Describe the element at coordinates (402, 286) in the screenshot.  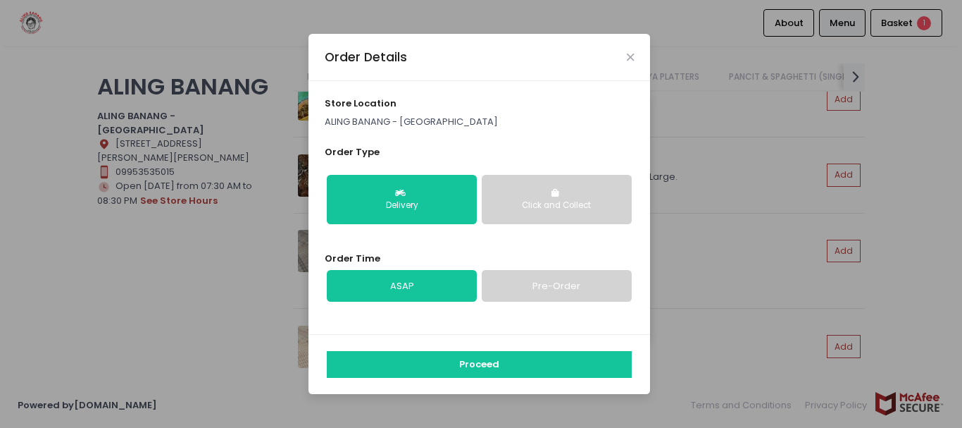
I see `a: ASAP` at that location.